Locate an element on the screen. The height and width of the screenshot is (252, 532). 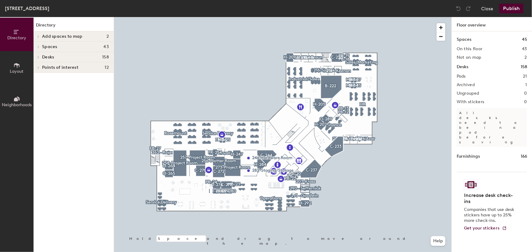
span: Directory is located at coordinates (17, 38).